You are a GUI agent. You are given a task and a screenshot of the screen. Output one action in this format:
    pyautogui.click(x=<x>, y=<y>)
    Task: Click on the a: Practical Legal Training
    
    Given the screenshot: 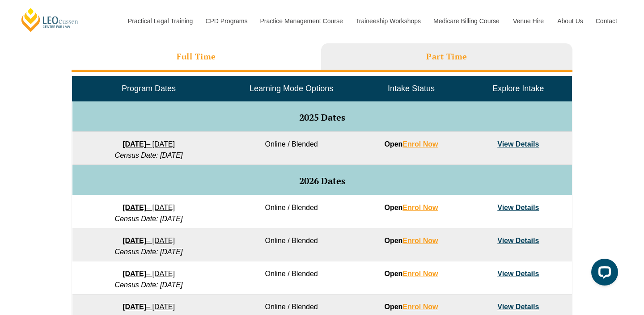 What is the action you would take?
    pyautogui.click(x=160, y=21)
    